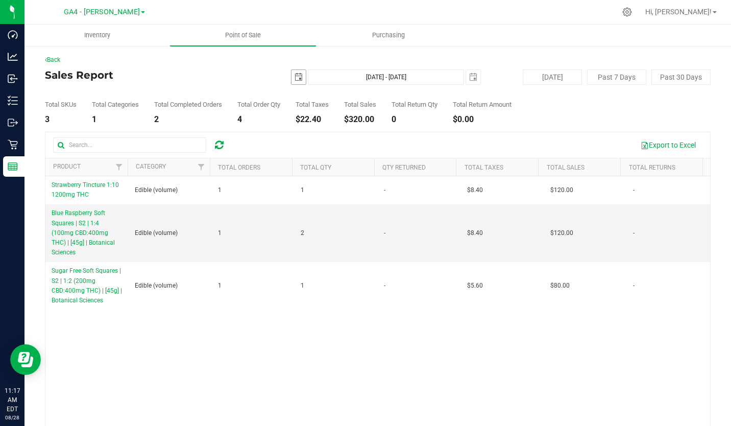 This screenshot has width=731, height=426. What do you see at coordinates (482, 120) in the screenshot?
I see `div: $0.00` at bounding box center [482, 120].